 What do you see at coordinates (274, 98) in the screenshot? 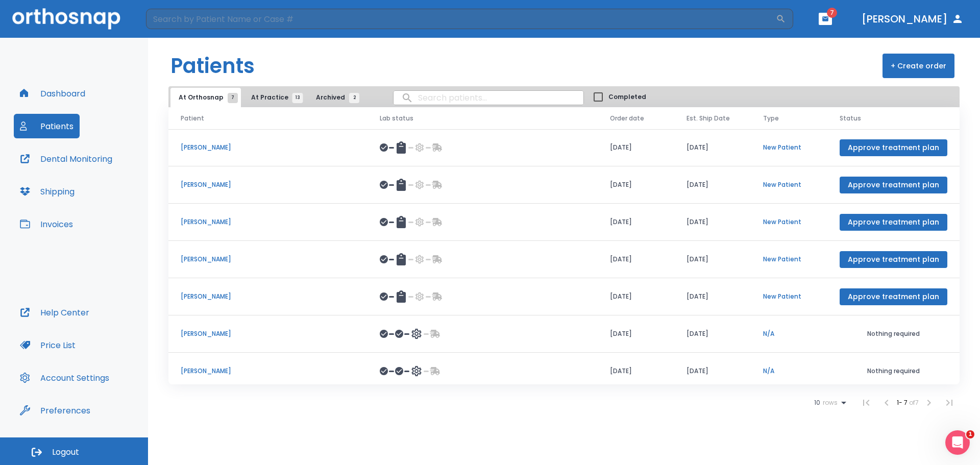
I see `span: At Practice` at bounding box center [274, 98].